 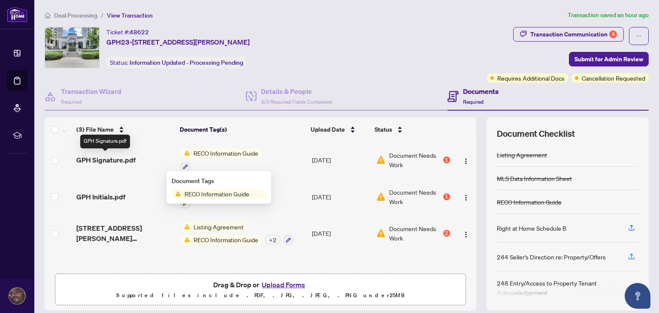 What do you see at coordinates (534, 179) in the screenshot?
I see `div: MLS Data Information Sheet` at bounding box center [534, 179].